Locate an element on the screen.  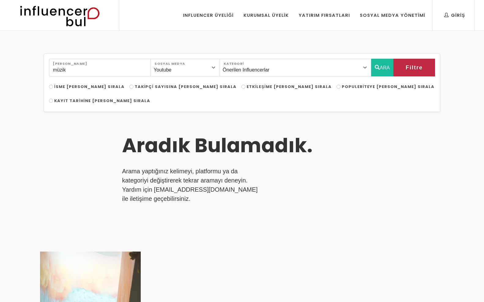
div: Sosyal Medya Yönetimi is located at coordinates (393, 15).